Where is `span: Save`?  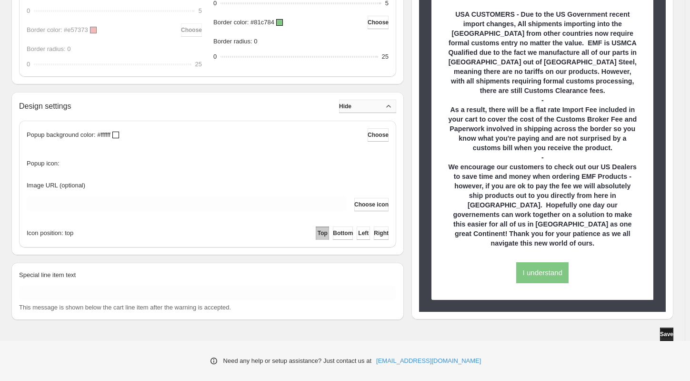 span: Save is located at coordinates (667, 334).